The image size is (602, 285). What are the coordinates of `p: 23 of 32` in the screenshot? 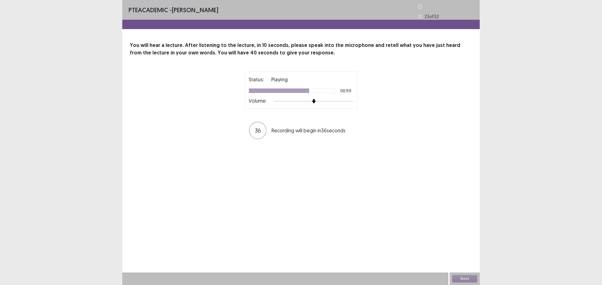 It's located at (431, 16).